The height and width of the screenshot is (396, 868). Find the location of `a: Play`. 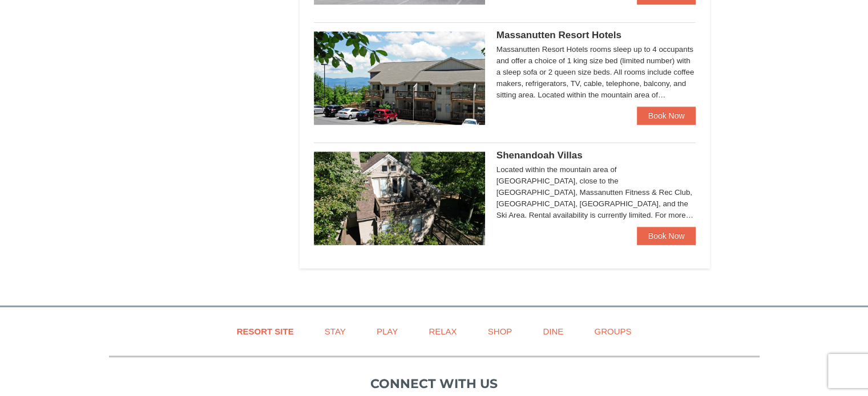

a: Play is located at coordinates (387, 331).